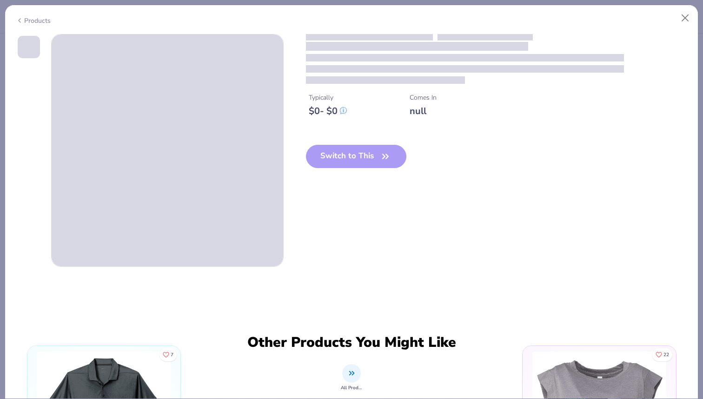 Image resolution: width=703 pixels, height=399 pixels. I want to click on div: Comes In, so click(423, 97).